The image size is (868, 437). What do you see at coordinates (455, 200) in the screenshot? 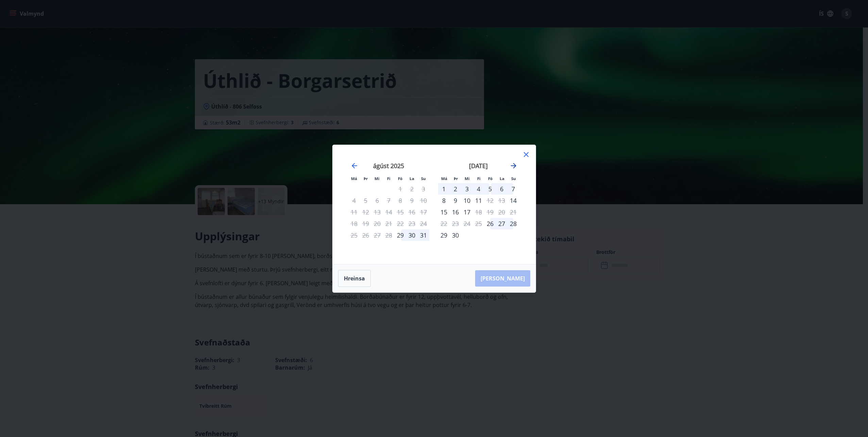
I see `div: 9` at bounding box center [455, 200].